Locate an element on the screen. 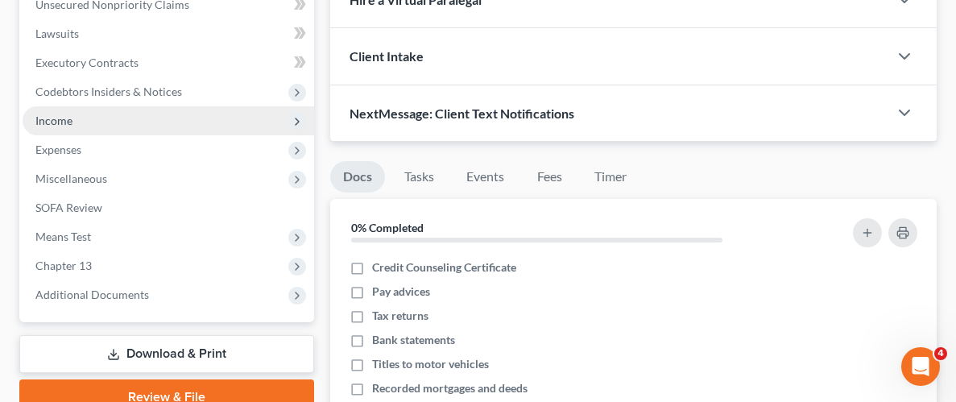  a: SOFA Review is located at coordinates (168, 208).